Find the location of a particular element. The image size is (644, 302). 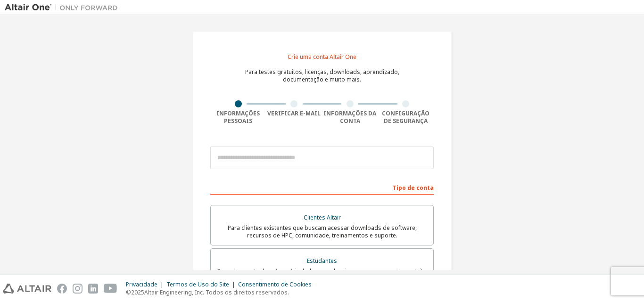

font: Verificar e-mail is located at coordinates (293, 113).